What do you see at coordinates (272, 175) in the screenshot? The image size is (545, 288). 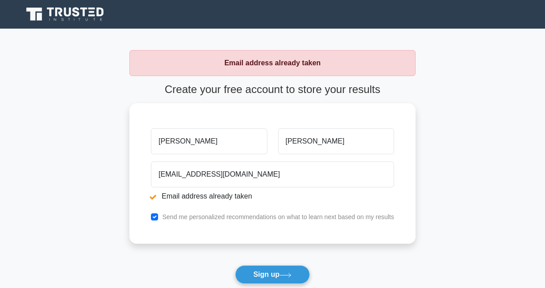 I see `input: Email` at bounding box center [272, 175].